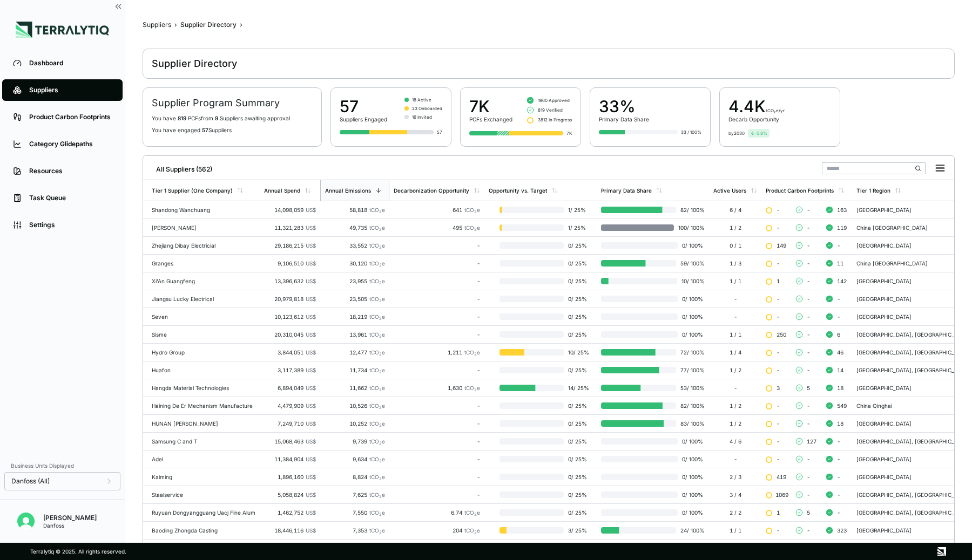  I want to click on div: 23,505, so click(354, 299).